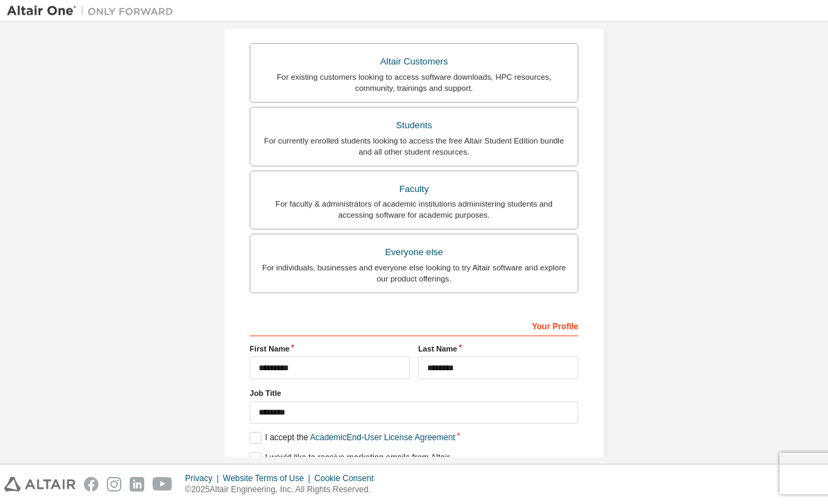 This screenshot has width=828, height=504. What do you see at coordinates (91, 484) in the screenshot?
I see `img: facebook.svg` at bounding box center [91, 484].